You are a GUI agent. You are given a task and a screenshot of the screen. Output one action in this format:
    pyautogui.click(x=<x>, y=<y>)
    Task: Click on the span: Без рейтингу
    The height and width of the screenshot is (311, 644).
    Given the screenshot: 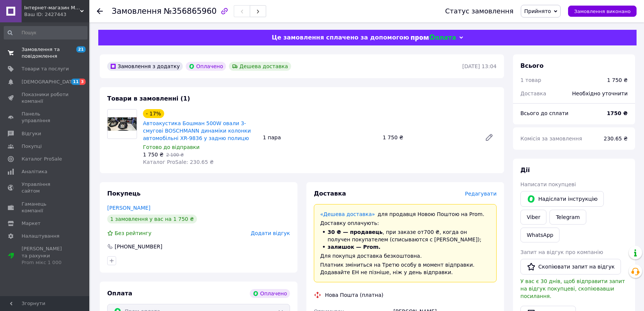 What is the action you would take?
    pyautogui.click(x=133, y=233)
    